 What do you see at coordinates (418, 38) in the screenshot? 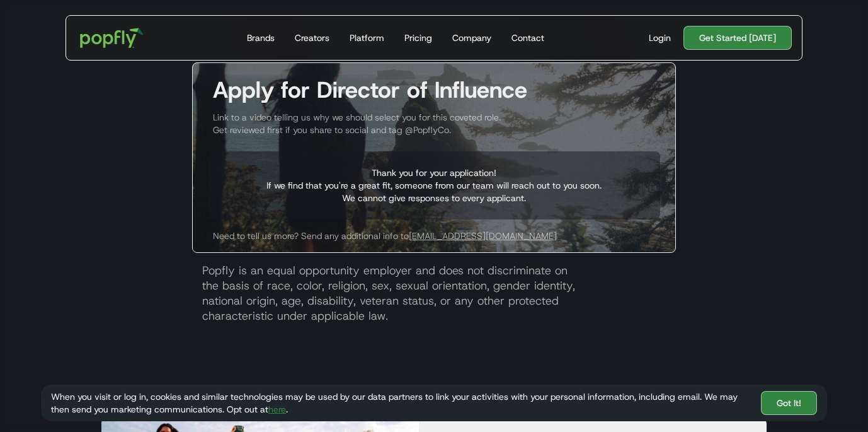
I see `a: Pricing` at bounding box center [418, 38].